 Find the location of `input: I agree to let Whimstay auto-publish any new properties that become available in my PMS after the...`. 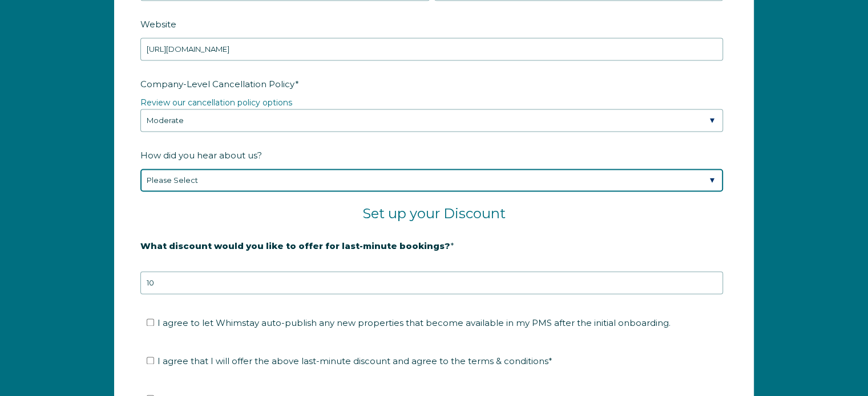

input: I agree to let Whimstay auto-publish any new properties that become available in my PMS after the... is located at coordinates (150, 322).